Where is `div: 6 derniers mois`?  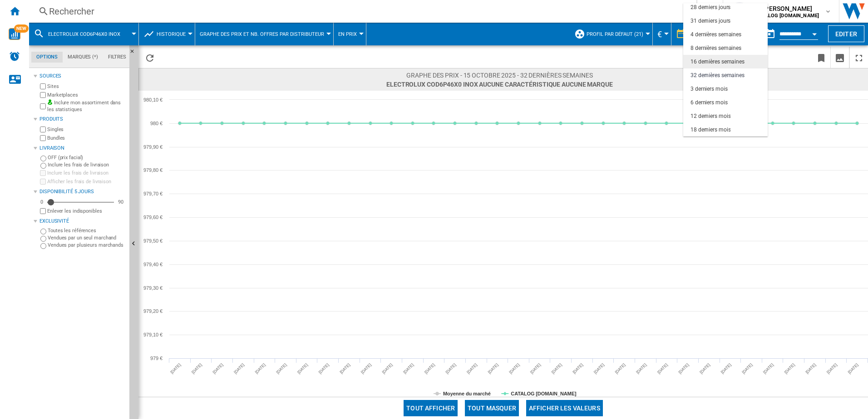 div: 6 derniers mois is located at coordinates (709, 102).